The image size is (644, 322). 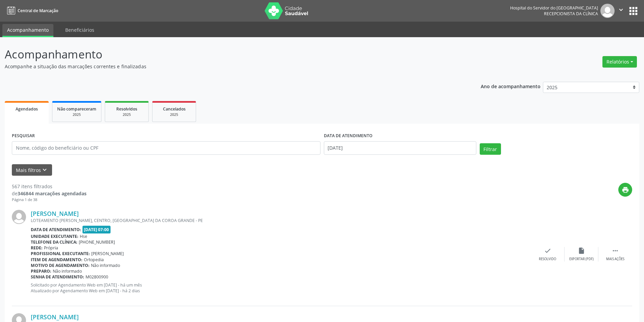 I want to click on button: Mais filtroskeyboard_arrow_down, so click(x=32, y=170).